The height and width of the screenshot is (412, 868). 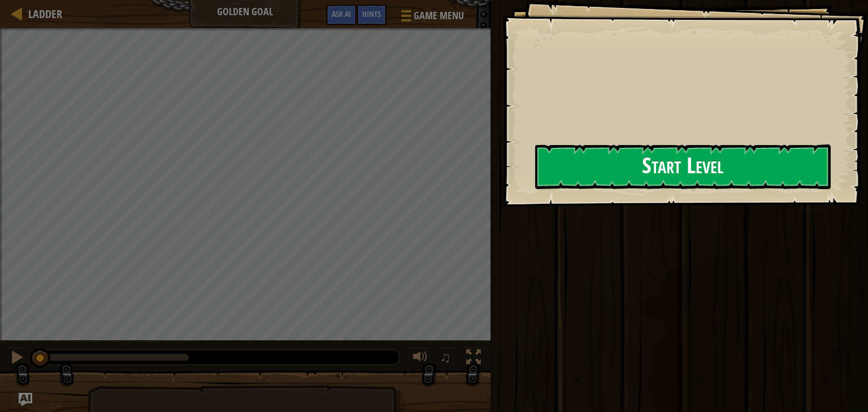 I want to click on a: Ladder, so click(x=42, y=14).